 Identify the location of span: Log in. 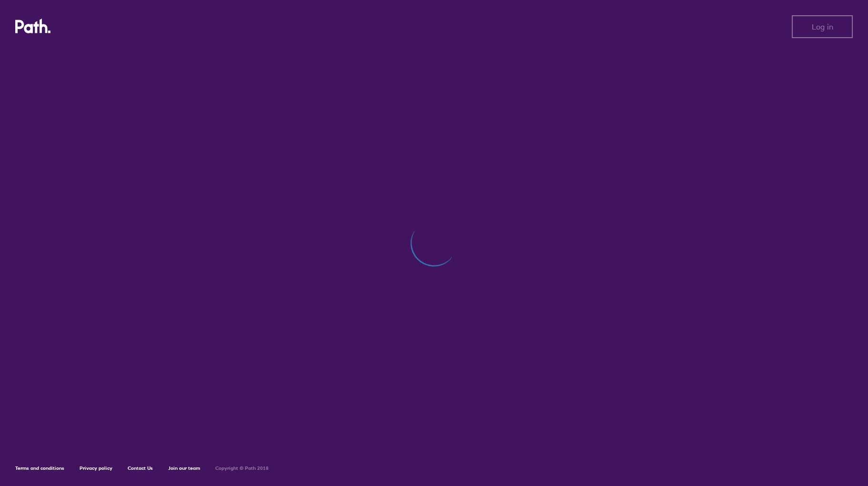
(823, 26).